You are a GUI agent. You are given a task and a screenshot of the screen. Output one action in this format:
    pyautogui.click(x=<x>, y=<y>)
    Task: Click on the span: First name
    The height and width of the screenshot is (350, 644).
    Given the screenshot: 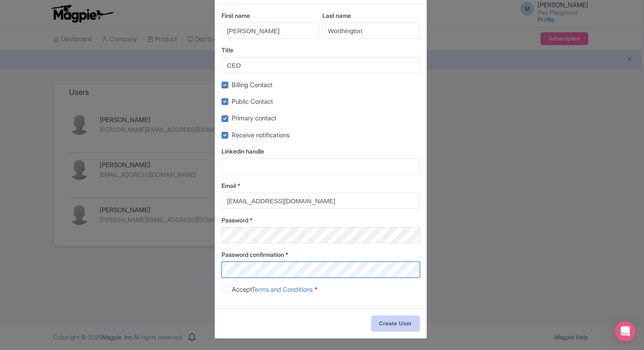 What is the action you would take?
    pyautogui.click(x=235, y=15)
    